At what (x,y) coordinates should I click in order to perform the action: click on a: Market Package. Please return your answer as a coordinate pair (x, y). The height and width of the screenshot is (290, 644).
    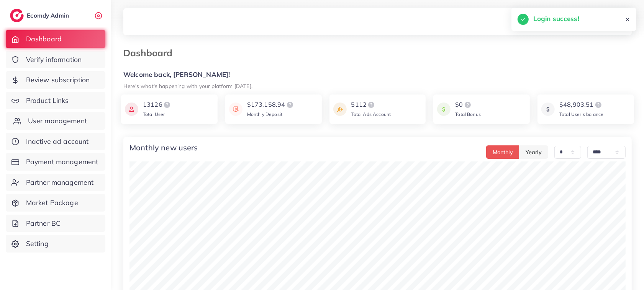
    Looking at the image, I should click on (56, 203).